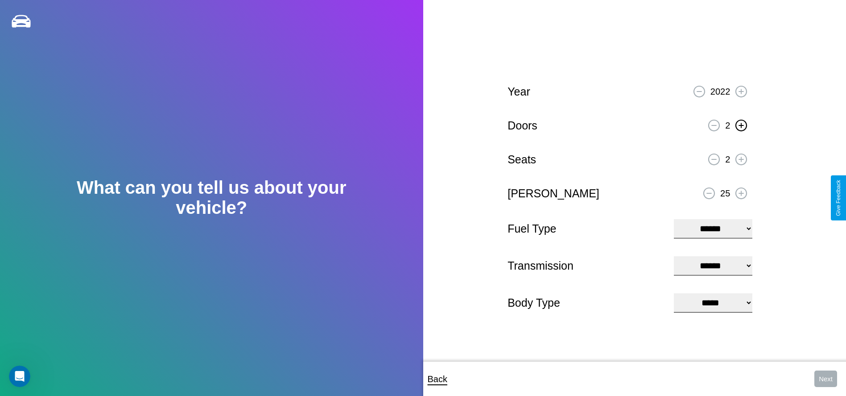 This screenshot has width=846, height=396. I want to click on p: Doors, so click(522, 125).